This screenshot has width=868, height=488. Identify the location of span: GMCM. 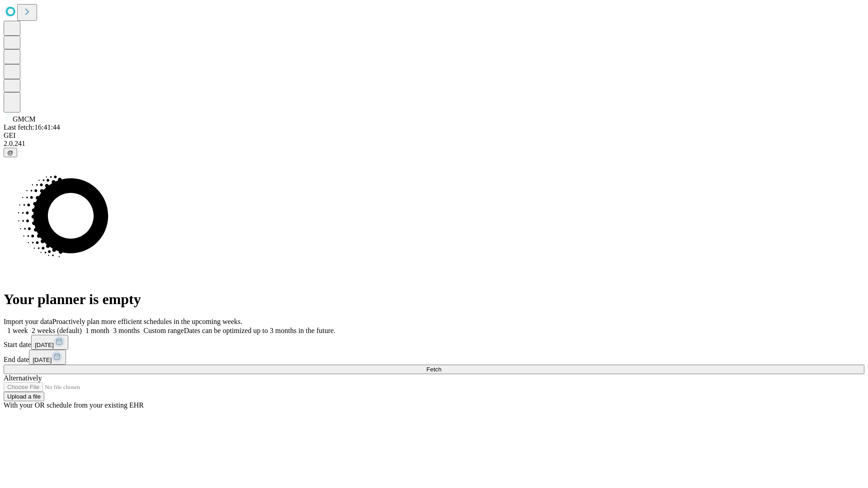
(24, 119).